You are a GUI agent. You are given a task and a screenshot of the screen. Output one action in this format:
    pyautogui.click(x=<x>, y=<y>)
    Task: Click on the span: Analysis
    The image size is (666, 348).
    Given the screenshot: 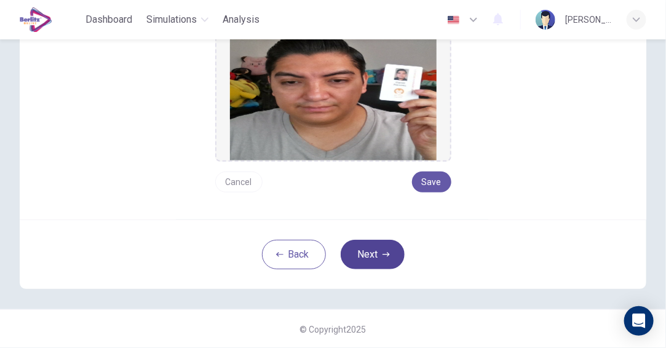 What is the action you would take?
    pyautogui.click(x=242, y=20)
    